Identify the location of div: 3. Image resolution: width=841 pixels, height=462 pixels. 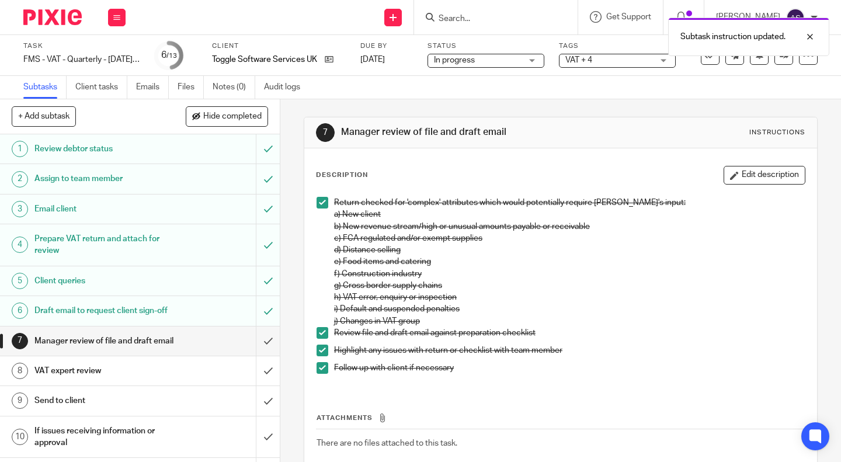
(20, 209).